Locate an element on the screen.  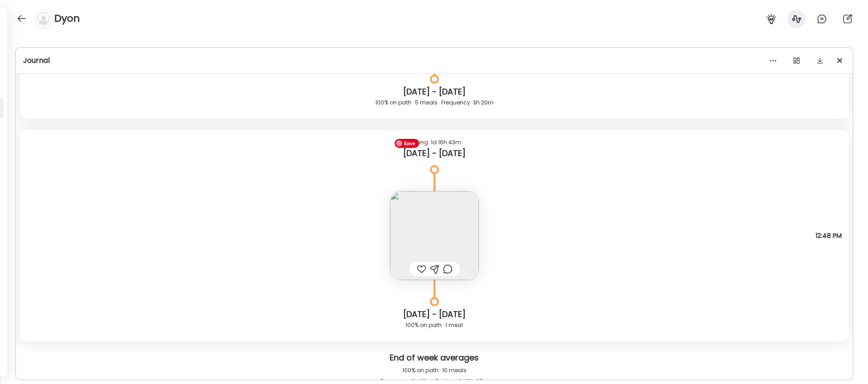
img: images%2FTlIgfnJDQVZoxOMizPb88fxbqJH3%2FeZHfryUqNYFujC0jQXRh%2FmMr4ADx2Y03mxbe4w5o7_240 is located at coordinates (434, 235).